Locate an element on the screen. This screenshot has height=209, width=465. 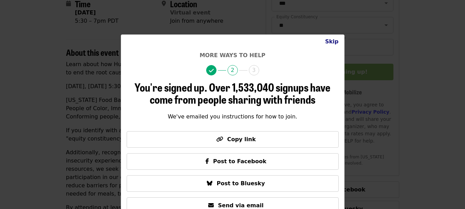
span: Copy link is located at coordinates (241, 139).